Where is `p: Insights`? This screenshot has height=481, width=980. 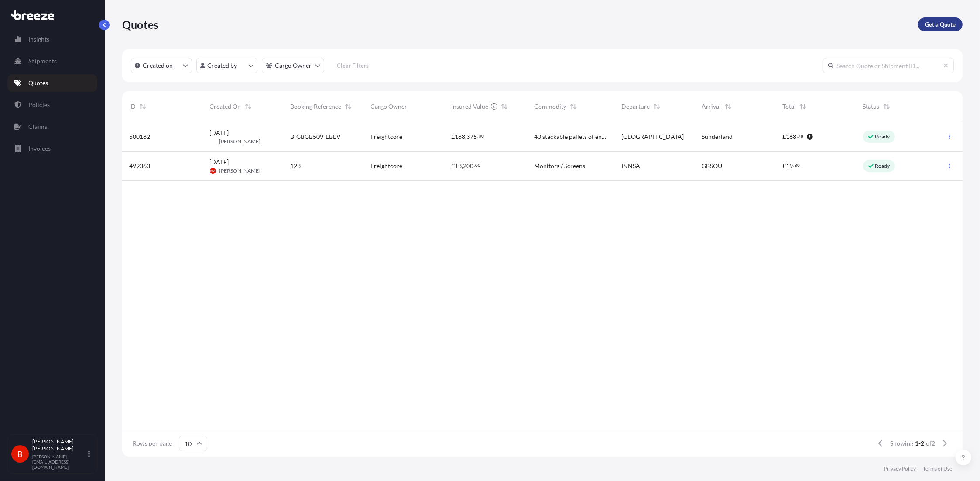
p: Insights is located at coordinates (39, 40).